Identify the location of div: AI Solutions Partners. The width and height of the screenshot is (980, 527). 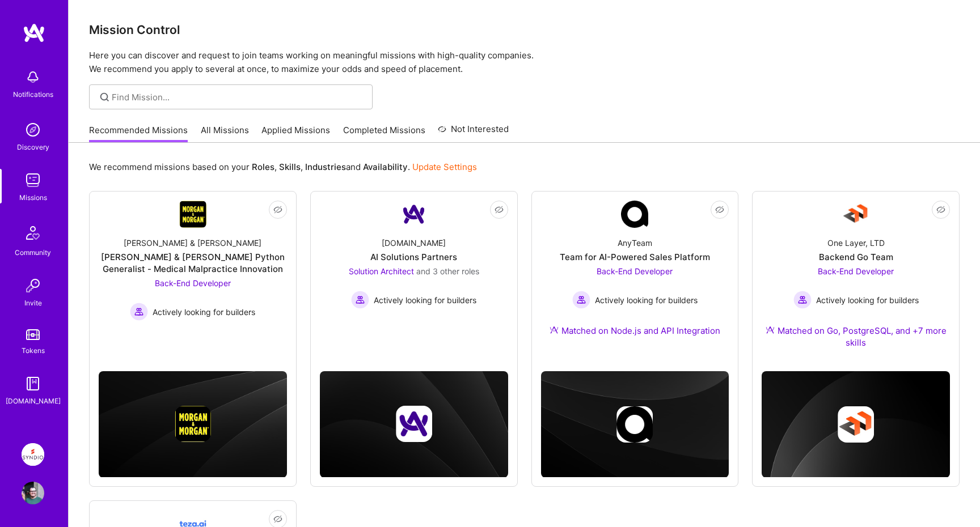
(413, 257).